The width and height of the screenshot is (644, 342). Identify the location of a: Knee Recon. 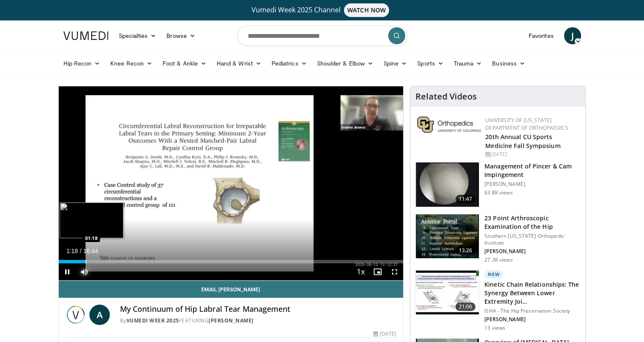
(131, 63).